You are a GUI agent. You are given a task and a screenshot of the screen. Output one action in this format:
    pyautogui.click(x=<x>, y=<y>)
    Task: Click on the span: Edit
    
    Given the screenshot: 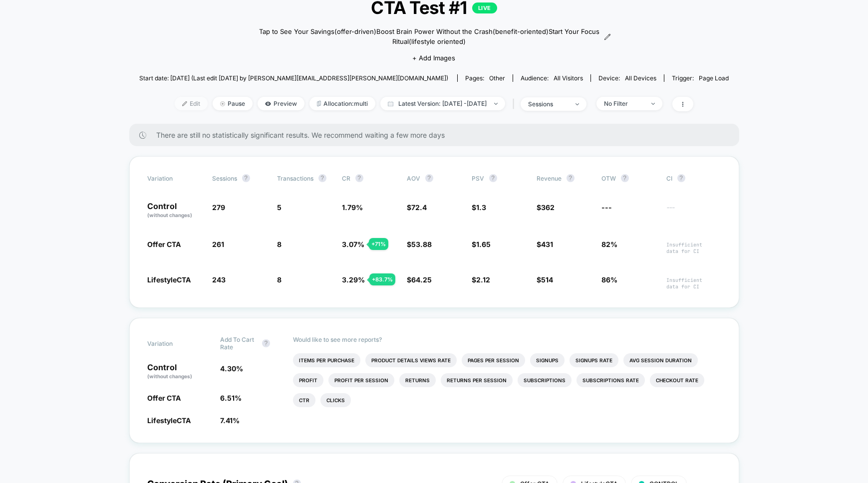 What is the action you would take?
    pyautogui.click(x=191, y=103)
    